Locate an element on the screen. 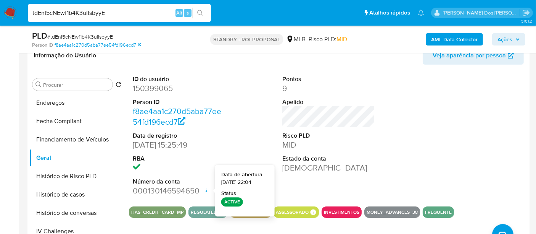 Image resolution: width=536 pixels, height=234 pixels. dt: Estado da conta is located at coordinates (329, 158).